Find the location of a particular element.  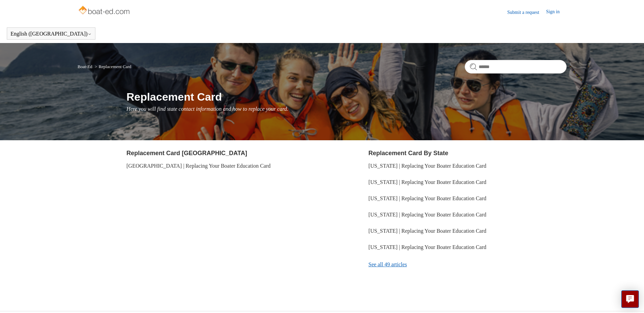

p: Here you will find state contact information and how to replace your card. is located at coordinates (347, 110).